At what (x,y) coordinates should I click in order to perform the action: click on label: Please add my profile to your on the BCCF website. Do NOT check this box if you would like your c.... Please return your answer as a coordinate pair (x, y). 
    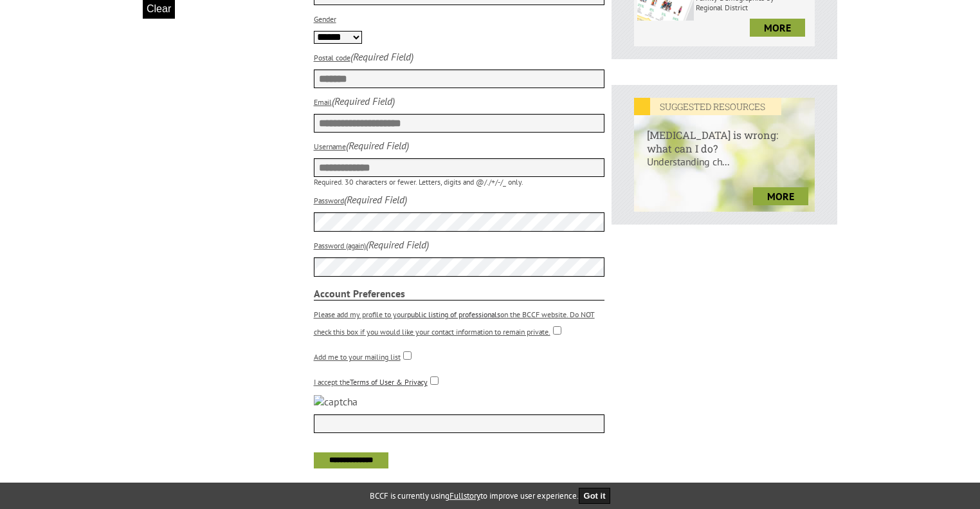
    Looking at the image, I should click on (454, 323).